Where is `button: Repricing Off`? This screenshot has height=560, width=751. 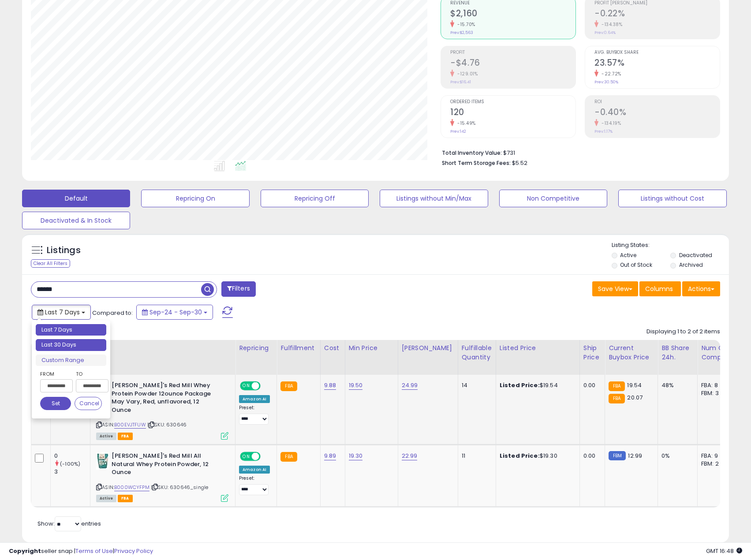
button: Repricing Off is located at coordinates (315, 198).